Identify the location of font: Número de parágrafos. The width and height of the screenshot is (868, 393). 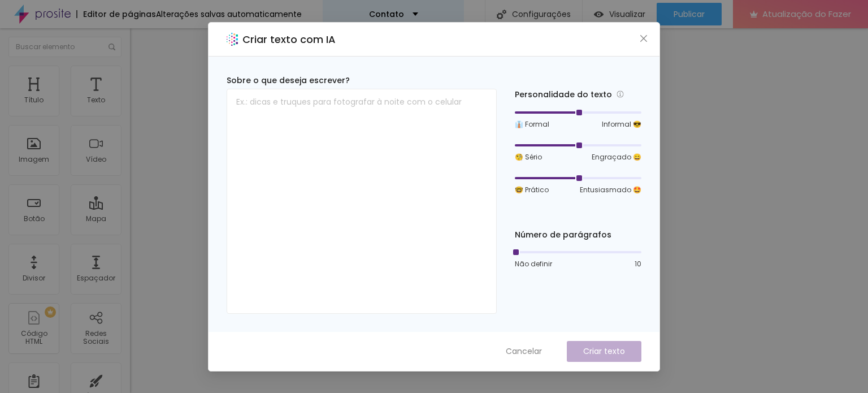
(563, 234).